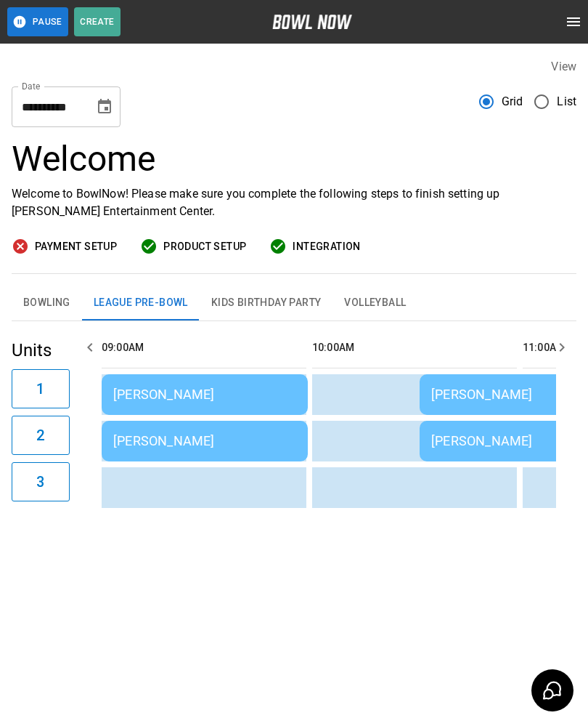 The width and height of the screenshot is (588, 726). What do you see at coordinates (326, 246) in the screenshot?
I see `span: Integration` at bounding box center [326, 246].